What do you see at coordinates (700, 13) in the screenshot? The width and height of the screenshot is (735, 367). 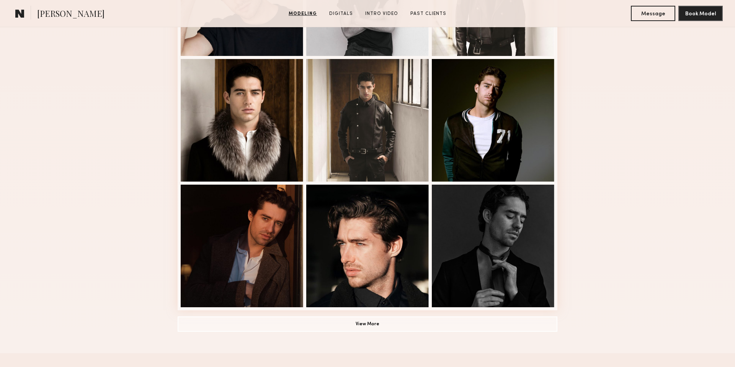 I see `button: Book Model` at bounding box center [700, 13].